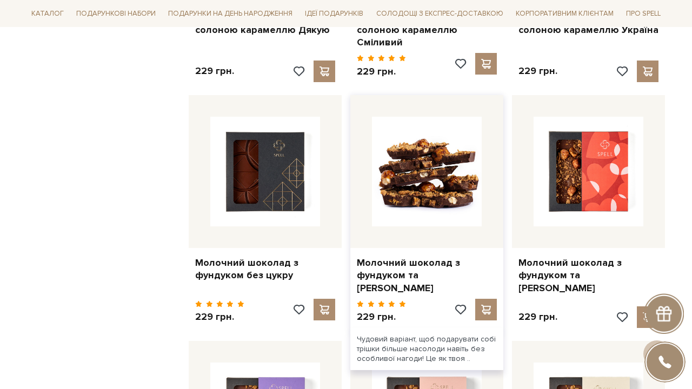 The image size is (692, 389). Describe the element at coordinates (48, 14) in the screenshot. I see `span: Каталог` at that location.